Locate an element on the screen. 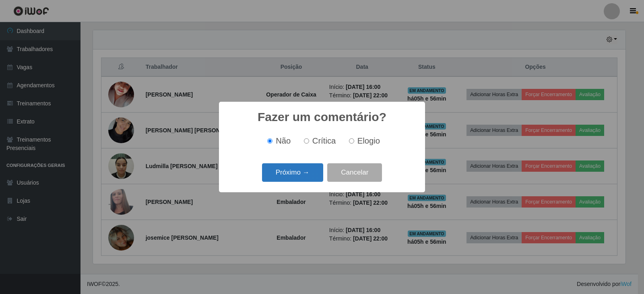 This screenshot has height=294, width=644. input: Crítica is located at coordinates (306, 141).